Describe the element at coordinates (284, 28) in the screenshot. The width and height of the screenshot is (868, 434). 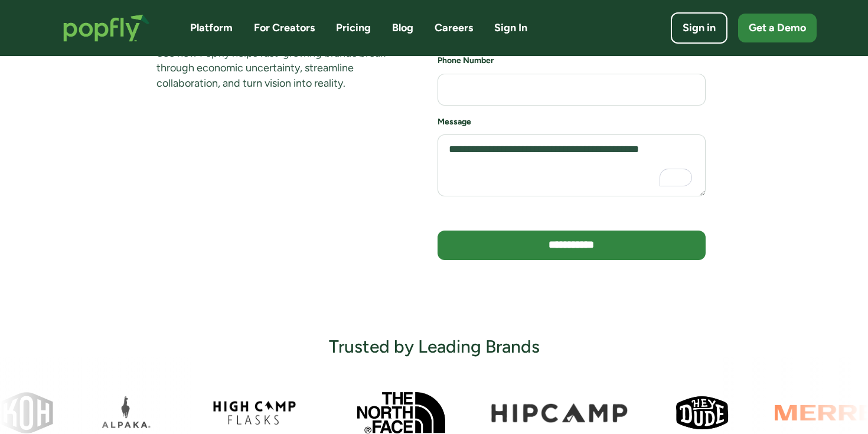
I see `a: For Creators` at that location.